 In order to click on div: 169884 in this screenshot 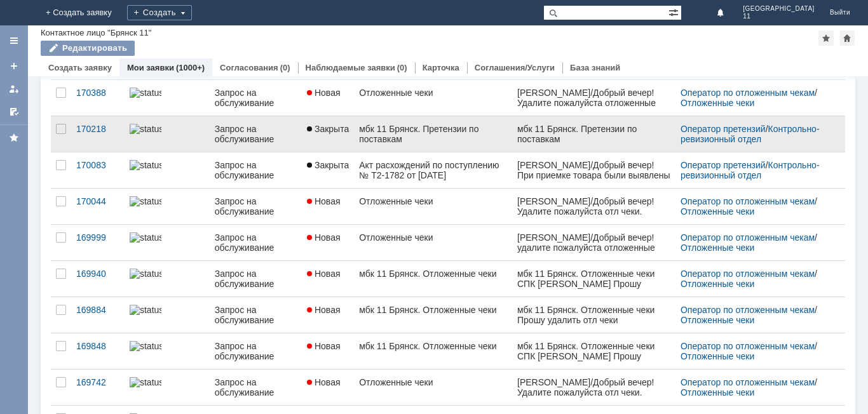, I will do `click(98, 310)`.